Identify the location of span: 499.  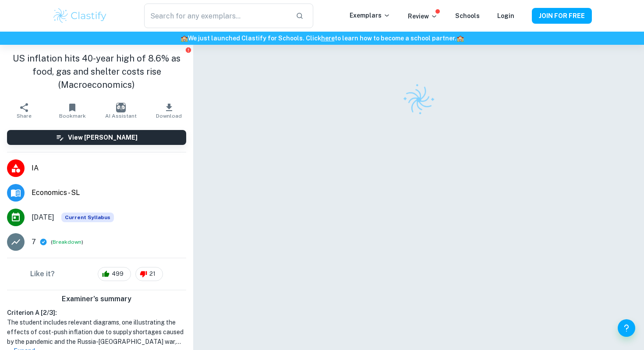
(118, 274).